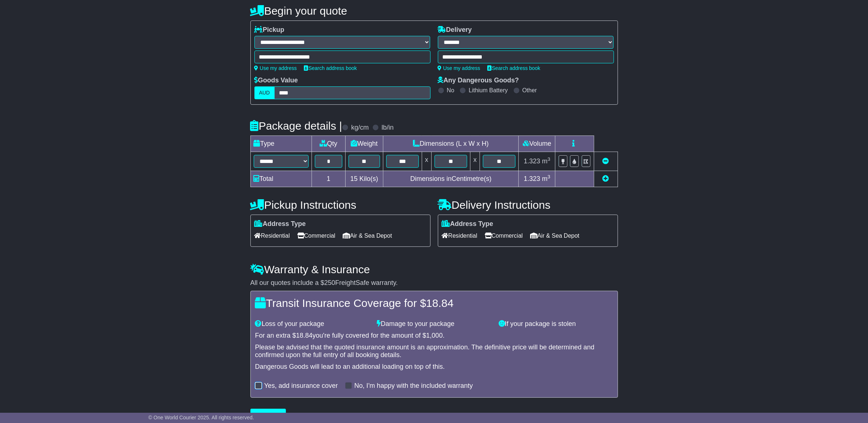 The height and width of the screenshot is (423, 868). What do you see at coordinates (328, 179) in the screenshot?
I see `td: 1` at bounding box center [328, 179].